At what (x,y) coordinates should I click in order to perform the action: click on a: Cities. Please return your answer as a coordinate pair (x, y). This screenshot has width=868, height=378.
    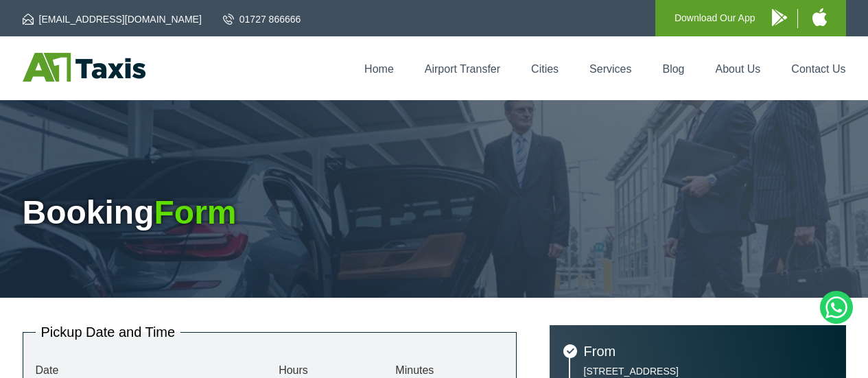
    Looking at the image, I should click on (544, 69).